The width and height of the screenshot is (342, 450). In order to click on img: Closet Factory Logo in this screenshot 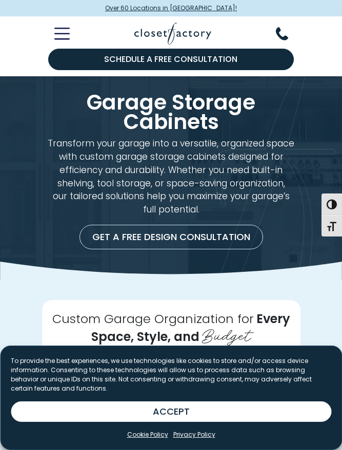, I will do `click(173, 33)`.